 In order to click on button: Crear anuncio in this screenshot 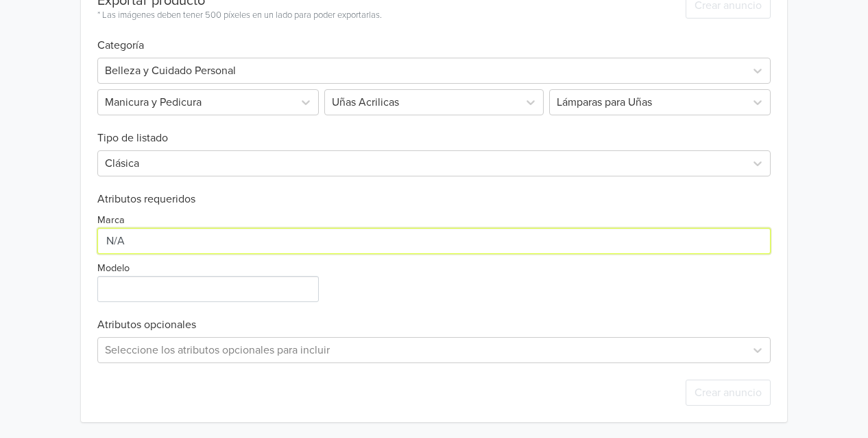, I will do `click(729, 392)`.